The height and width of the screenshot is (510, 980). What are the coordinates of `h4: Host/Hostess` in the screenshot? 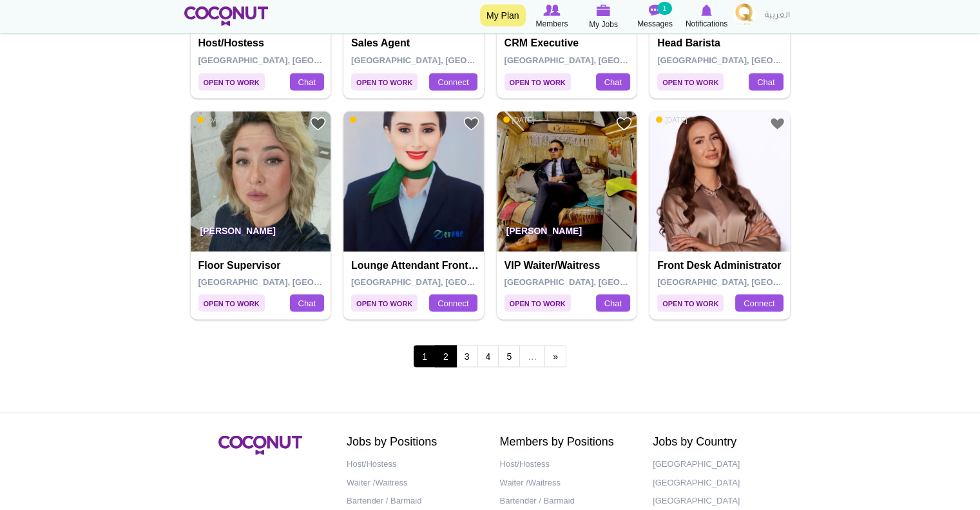 It's located at (263, 43).